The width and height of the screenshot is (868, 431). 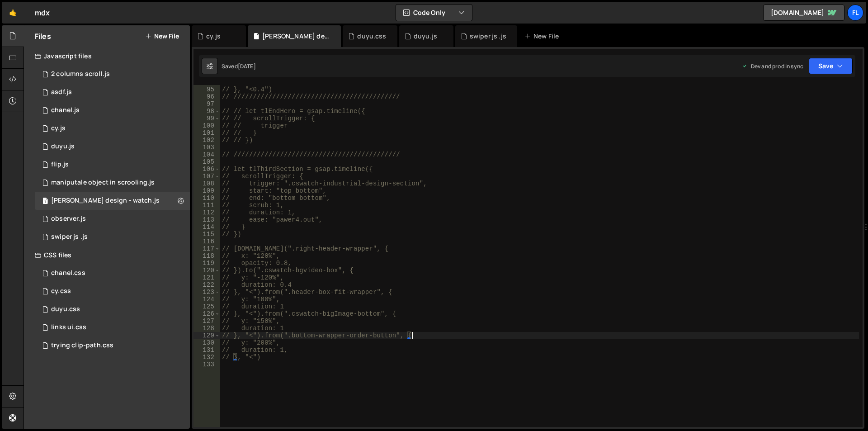 I want to click on div: trying clip-path.css, so click(x=82, y=345).